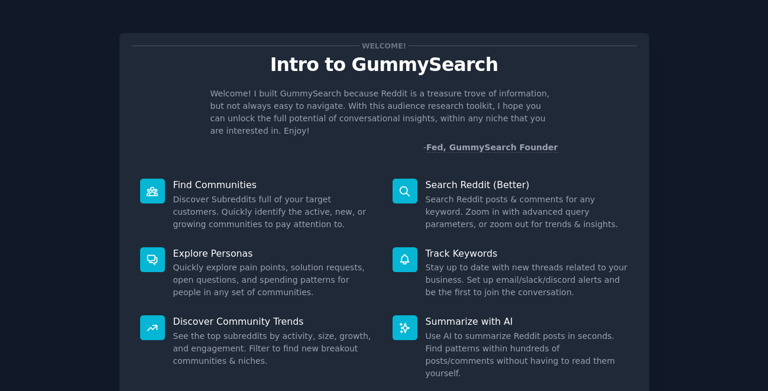 The height and width of the screenshot is (391, 768). Describe the element at coordinates (384, 64) in the screenshot. I see `p: Intro to GummySearch` at that location.